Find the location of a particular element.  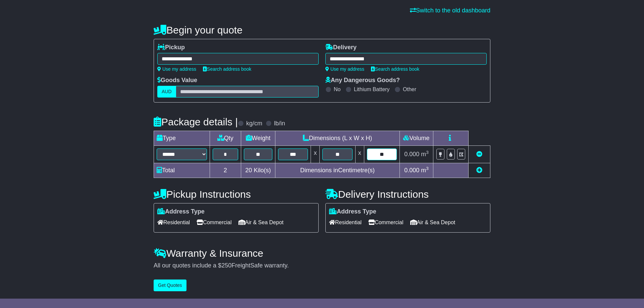

label: lb/in is located at coordinates (279, 124).